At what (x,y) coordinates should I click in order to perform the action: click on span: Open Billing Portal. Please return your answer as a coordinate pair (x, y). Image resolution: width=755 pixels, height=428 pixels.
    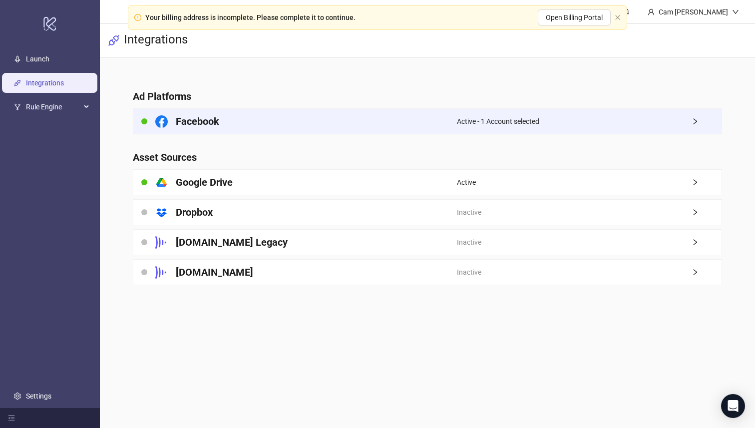
    Looking at the image, I should click on (575, 17).